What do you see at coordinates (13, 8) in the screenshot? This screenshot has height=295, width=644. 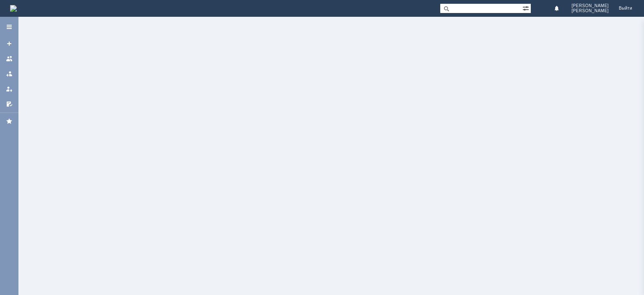 I see `img: logo` at bounding box center [13, 8].